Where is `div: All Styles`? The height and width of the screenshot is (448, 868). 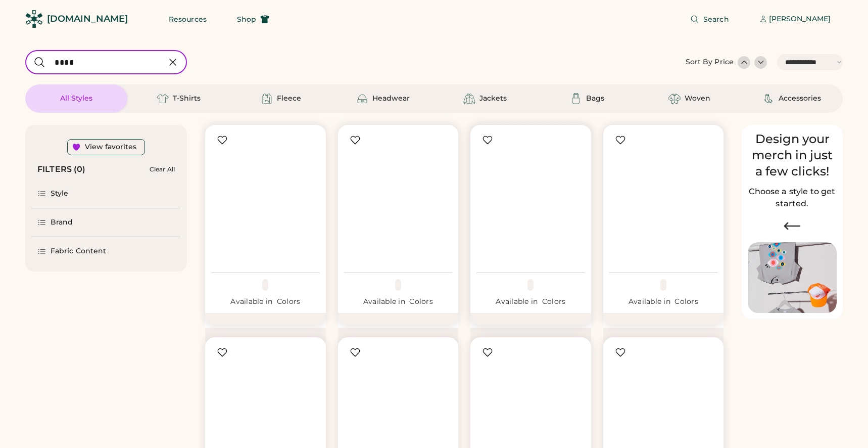
div: All Styles is located at coordinates (76, 99).